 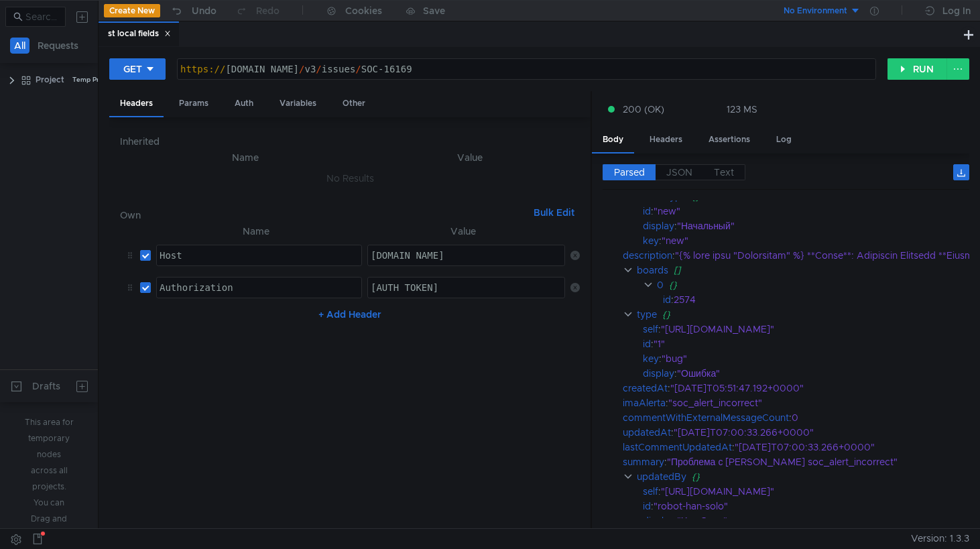 What do you see at coordinates (647, 314) in the screenshot?
I see `div: type` at bounding box center [647, 314].